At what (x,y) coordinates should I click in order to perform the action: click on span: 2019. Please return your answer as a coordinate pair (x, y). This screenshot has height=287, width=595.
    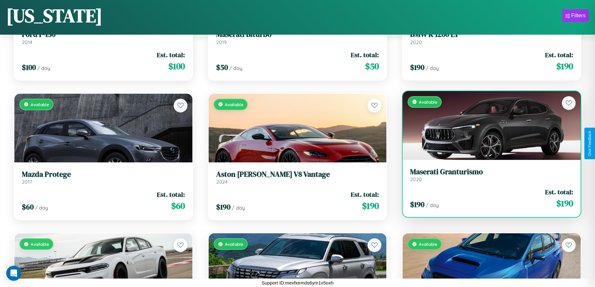
    Looking at the image, I should click on (221, 42).